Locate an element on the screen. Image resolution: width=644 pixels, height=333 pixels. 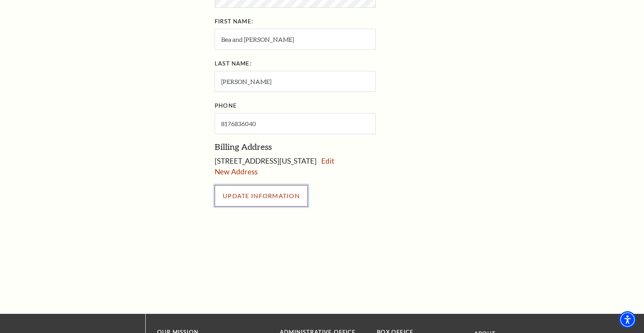
label: First Name: is located at coordinates (234, 21).